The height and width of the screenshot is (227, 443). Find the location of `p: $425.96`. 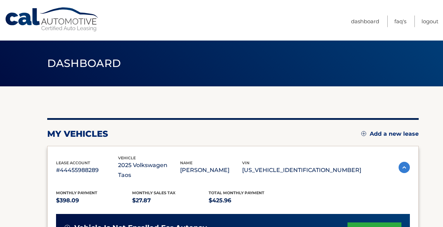

p: $425.96 is located at coordinates (247, 201).